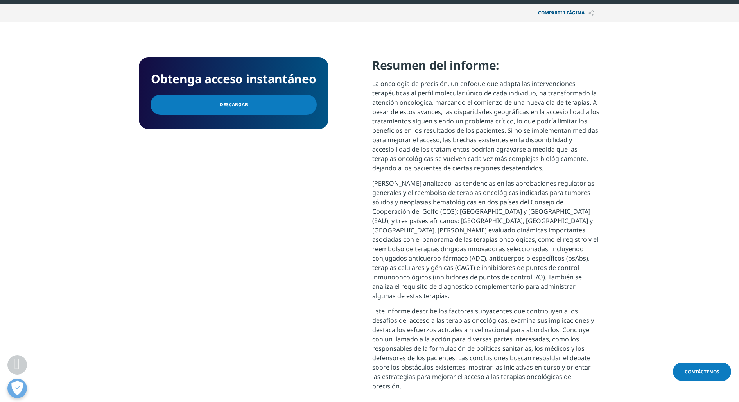  What do you see at coordinates (591, 13) in the screenshot?
I see `img: Compartir PÁGINA` at bounding box center [591, 13].